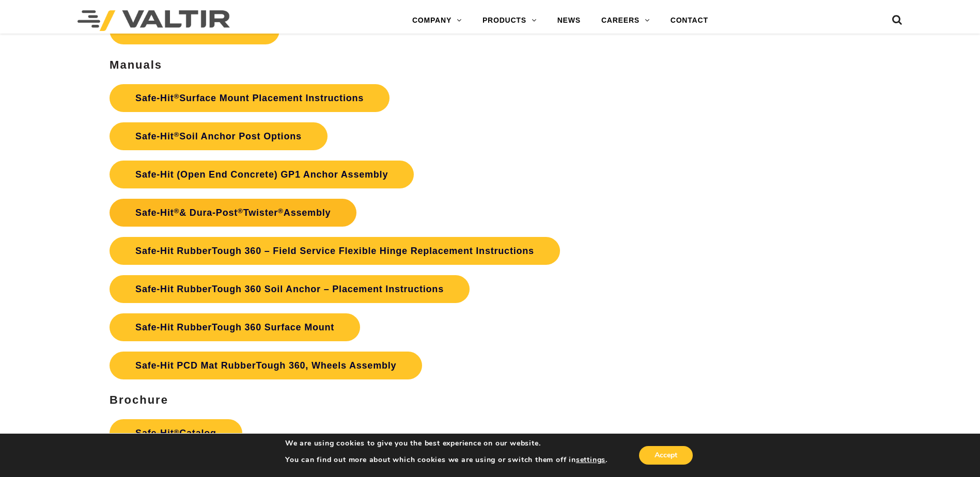 This screenshot has width=980, height=477. I want to click on a: Safe-Hit (Open End Concrete) GP1 Anchor Assembly, so click(261, 175).